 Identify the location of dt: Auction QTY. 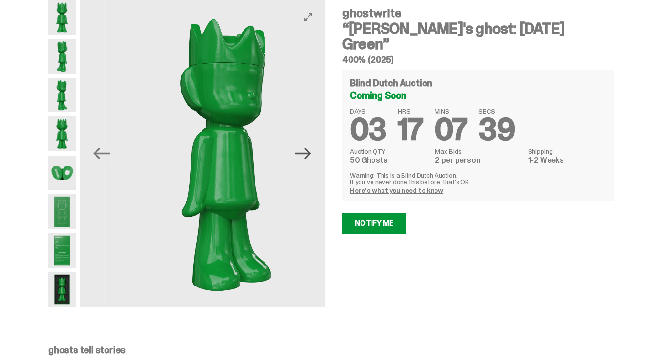
(390, 151).